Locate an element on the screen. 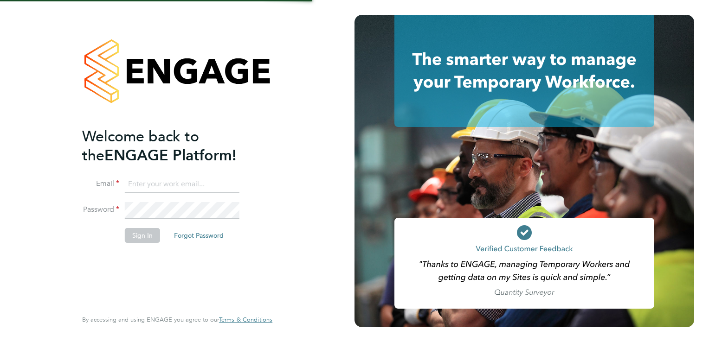 The height and width of the screenshot is (342, 709). h2: ENGAGE Platform! is located at coordinates (173, 146).